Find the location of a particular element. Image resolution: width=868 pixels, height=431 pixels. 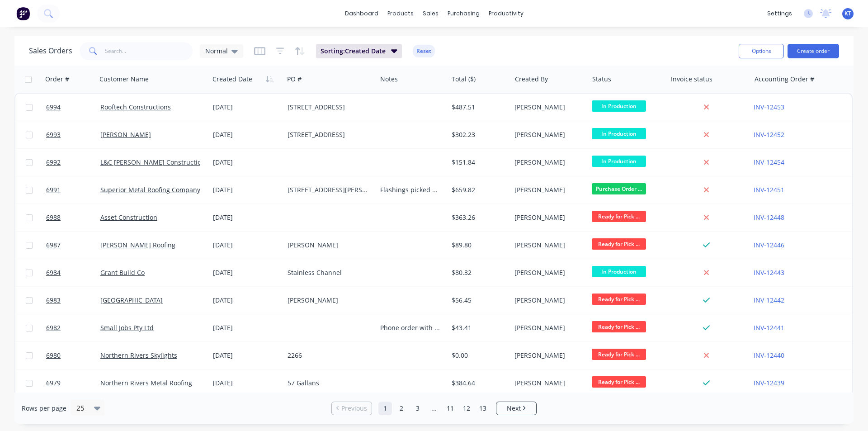

a: Previous page is located at coordinates (351, 409).